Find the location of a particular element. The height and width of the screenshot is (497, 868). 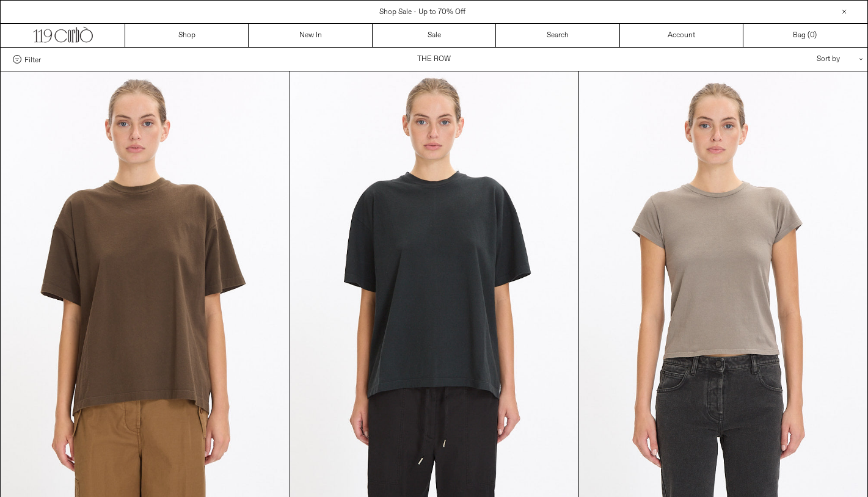

a: Search is located at coordinates (558, 35).